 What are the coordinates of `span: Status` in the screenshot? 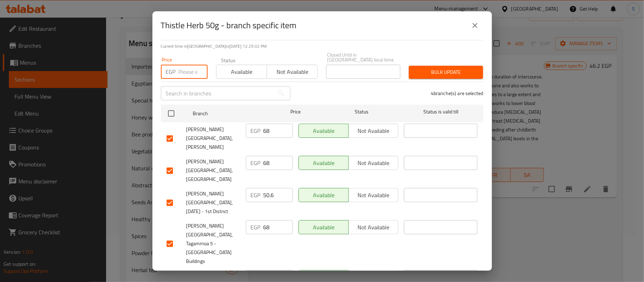 It's located at (362, 111).